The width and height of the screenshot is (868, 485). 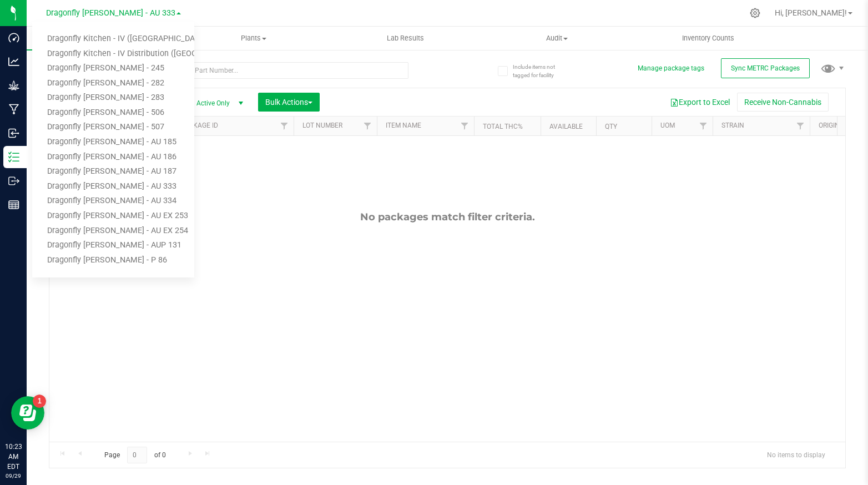 What do you see at coordinates (540, 71) in the screenshot?
I see `span: Include items not tagged for facility` at bounding box center [540, 71].